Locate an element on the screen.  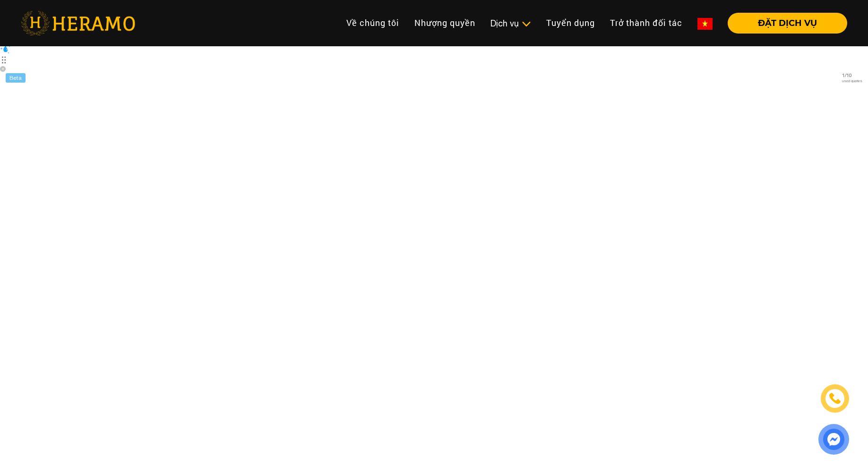
div: Dịch vụ is located at coordinates (510, 23).